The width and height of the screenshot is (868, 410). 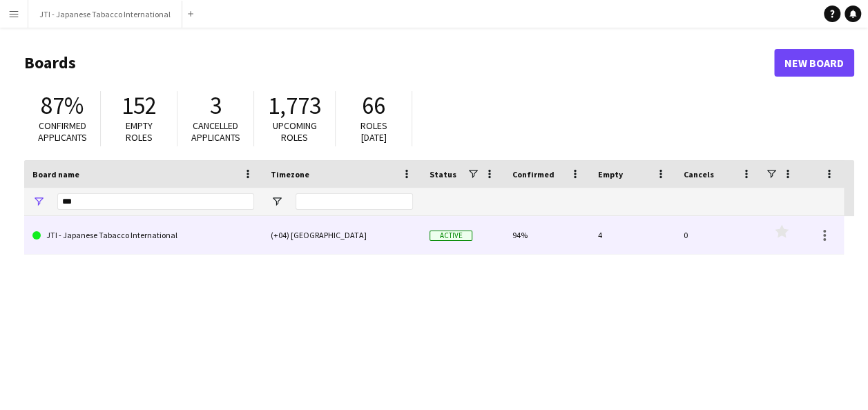 I want to click on div: 94%, so click(x=546, y=235).